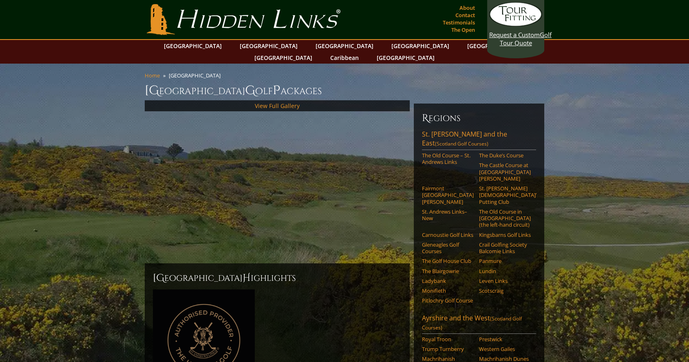  What do you see at coordinates (448, 235) in the screenshot?
I see `a: Carnoustie Golf Links` at bounding box center [448, 235].